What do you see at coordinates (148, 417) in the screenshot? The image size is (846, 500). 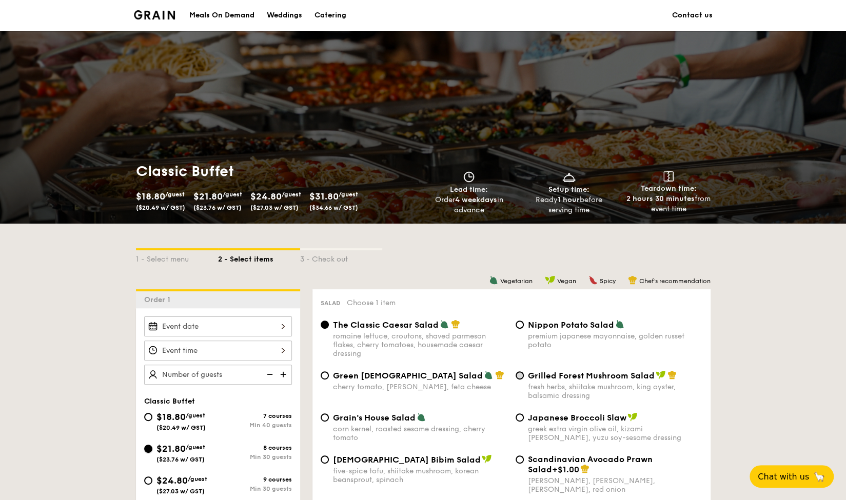 I see `input: $18.80/guest($20.49 w/ GST)7 coursesMin 40 guests` at bounding box center [148, 417].